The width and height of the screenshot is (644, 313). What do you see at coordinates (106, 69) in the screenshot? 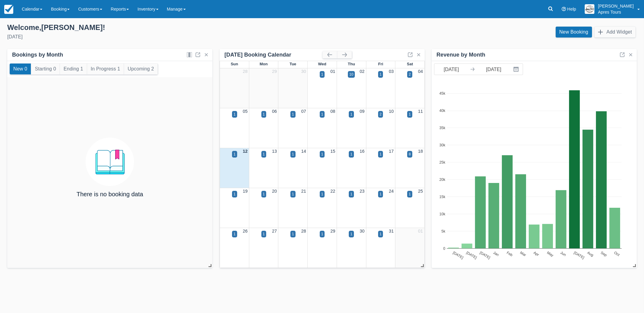
I see `button: In Progress 1` at bounding box center [106, 69].